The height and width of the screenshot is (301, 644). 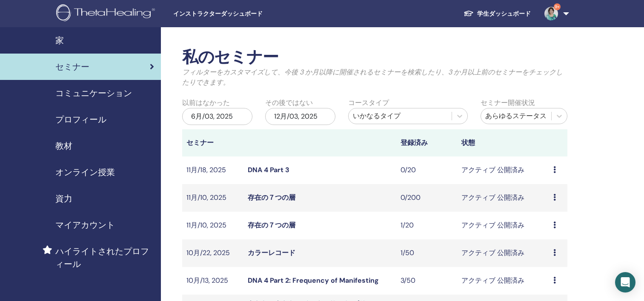 I want to click on div: Open Intercom Messenger, so click(x=626, y=283).